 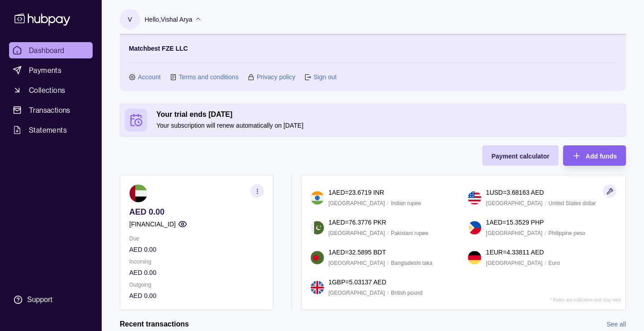 I want to click on span: Payments, so click(x=45, y=70).